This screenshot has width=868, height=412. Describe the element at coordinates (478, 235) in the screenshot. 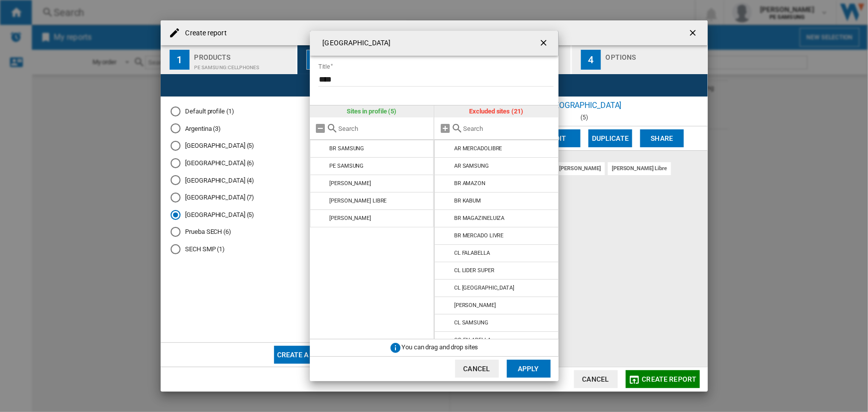

I see `div: BR MERCADO LIVRE` at that location.